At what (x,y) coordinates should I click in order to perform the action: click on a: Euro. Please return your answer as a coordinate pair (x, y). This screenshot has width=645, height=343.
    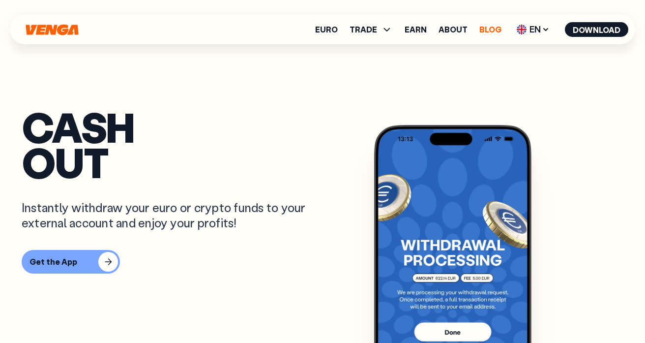
    Looking at the image, I should click on (326, 29).